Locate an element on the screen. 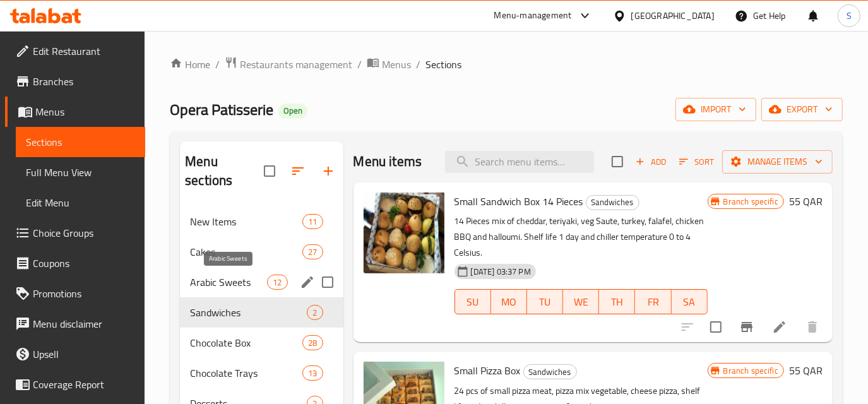  button: Manage items is located at coordinates (777, 161).